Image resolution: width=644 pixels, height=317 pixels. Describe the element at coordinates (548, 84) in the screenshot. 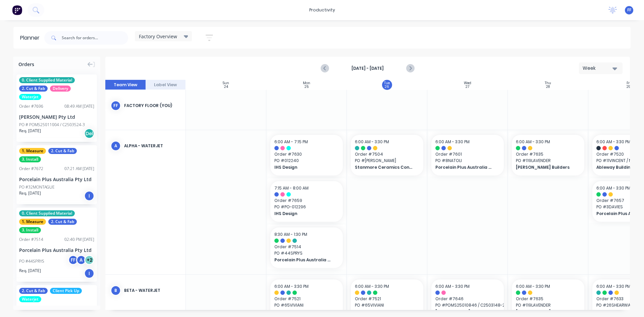

I see `div: Thu` at that location.